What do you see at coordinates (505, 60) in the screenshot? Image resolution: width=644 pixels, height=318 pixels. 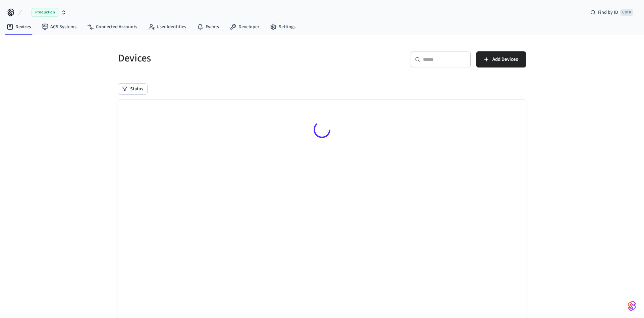 I see `span: Add Devices` at bounding box center [505, 60].